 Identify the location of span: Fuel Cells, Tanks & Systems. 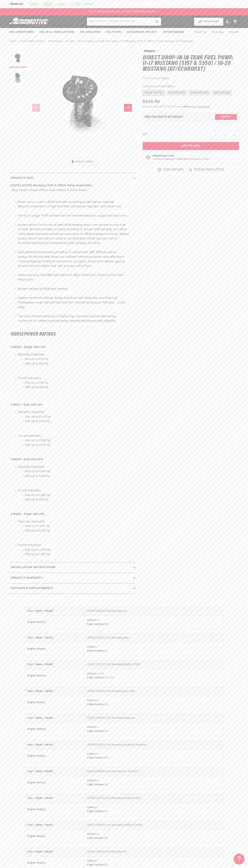
(57, 32).